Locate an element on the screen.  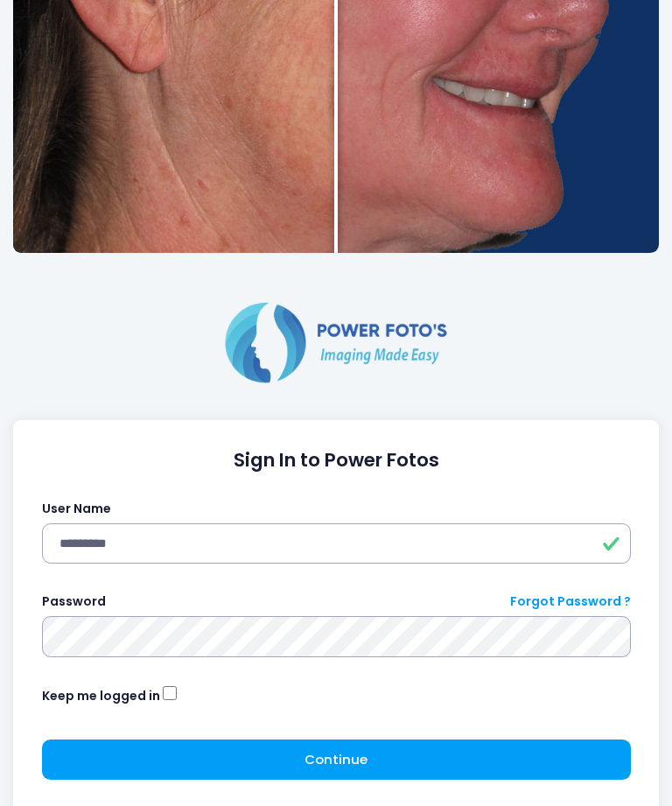
a: Forgot Password ? is located at coordinates (570, 601).